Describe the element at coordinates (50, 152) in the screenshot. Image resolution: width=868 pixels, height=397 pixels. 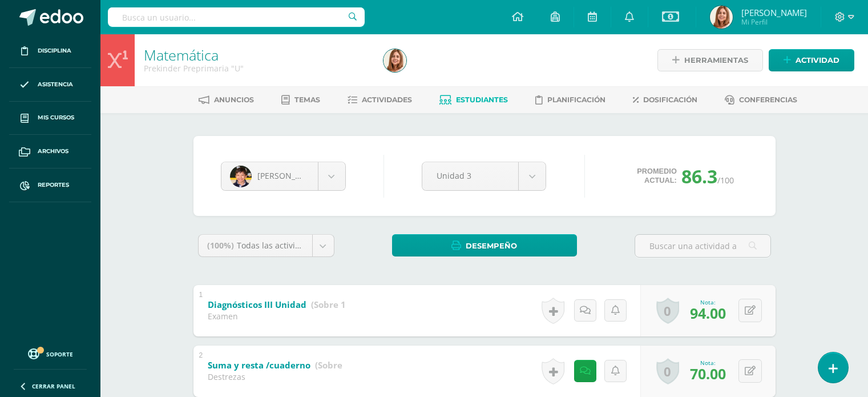
I see `a: Archivos` at that location.